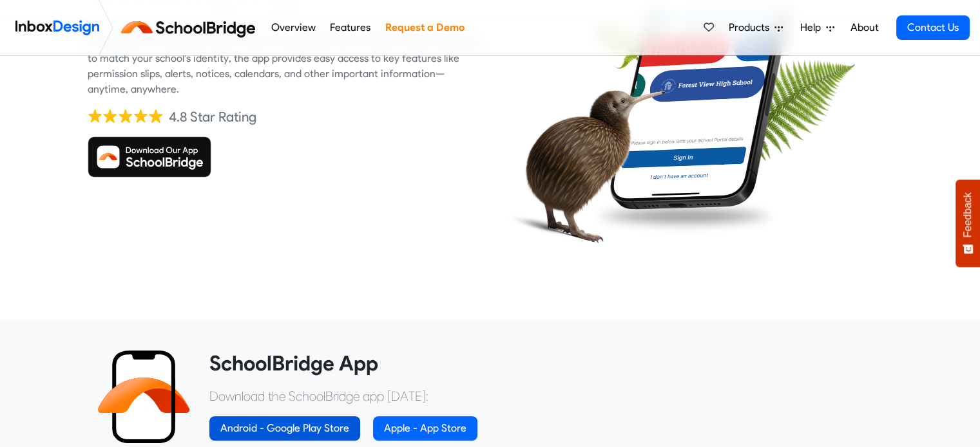 This screenshot has height=447, width=980. What do you see at coordinates (212, 117) in the screenshot?
I see `div: 4.8 Star Rating` at bounding box center [212, 117].